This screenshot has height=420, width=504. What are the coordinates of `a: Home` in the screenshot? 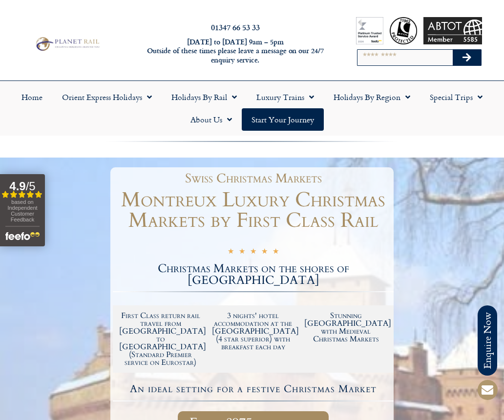 It's located at (32, 97).